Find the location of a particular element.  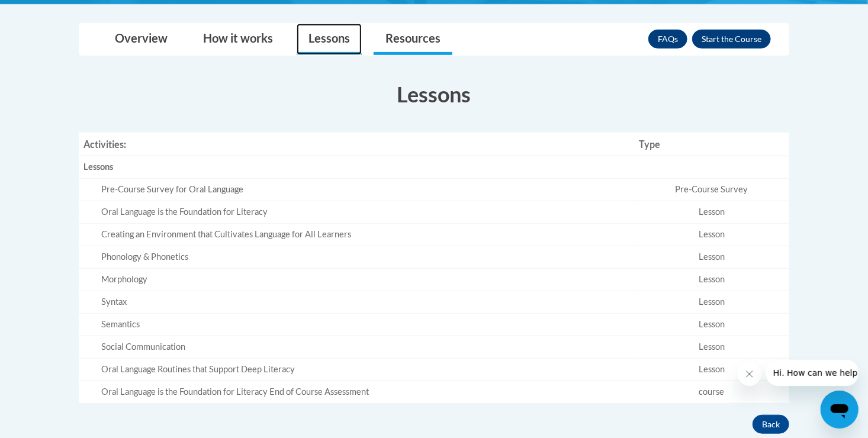

div: Creating an Environment that Cultivates Language for All Learners is located at coordinates (366, 234).